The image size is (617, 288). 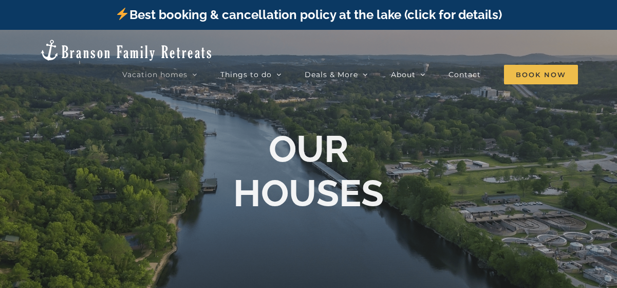 I want to click on span: Vacation homes, so click(x=155, y=75).